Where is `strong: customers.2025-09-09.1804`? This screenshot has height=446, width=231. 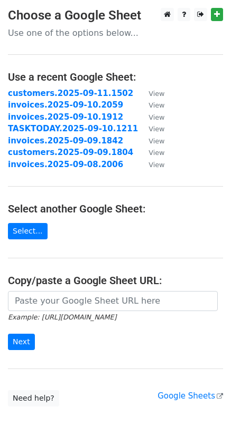
strong: customers.2025-09-09.1804 is located at coordinates (70, 153).